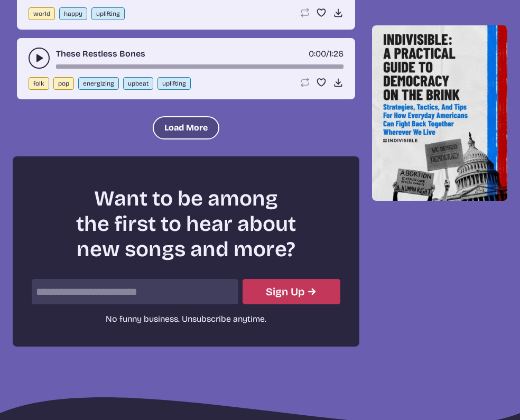 The height and width of the screenshot is (420, 520). What do you see at coordinates (73, 14) in the screenshot?
I see `button: happy` at bounding box center [73, 14].